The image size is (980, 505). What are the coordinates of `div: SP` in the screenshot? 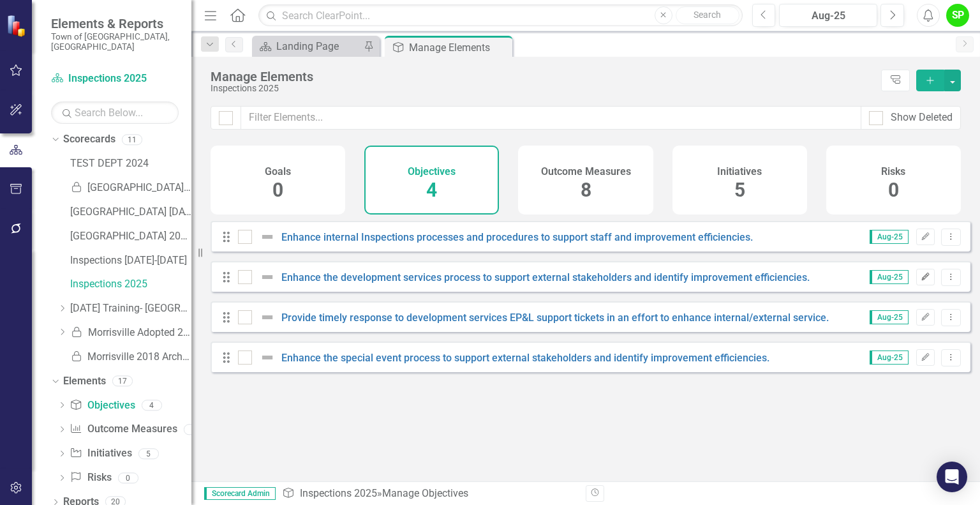 It's located at (958, 15).